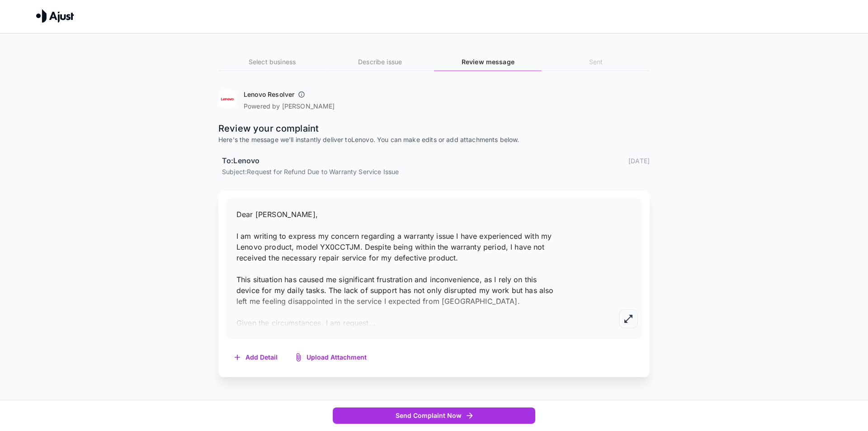  I want to click on button: Add Detail, so click(256, 357).